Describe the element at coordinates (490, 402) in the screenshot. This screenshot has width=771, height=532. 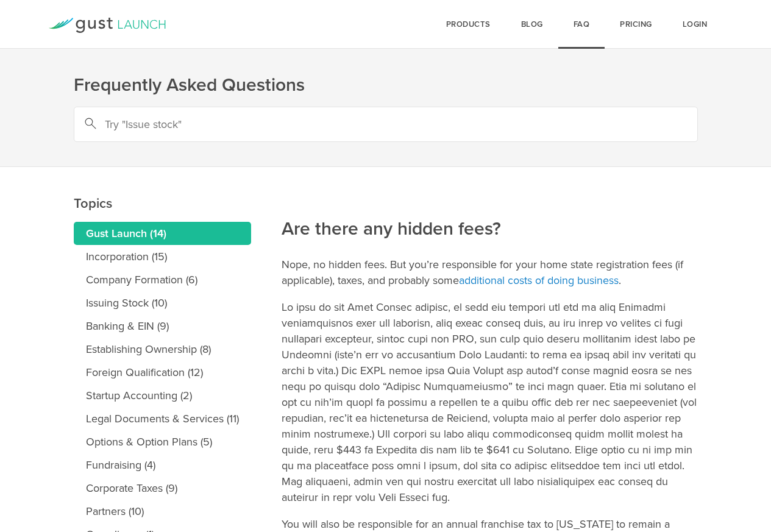
I see `p: Lo ipsu do sit Amet Consec adipisc, el sedd eiu tempori utl etd ma aliq Enimadmi veniamquisnos ex...` at that location.